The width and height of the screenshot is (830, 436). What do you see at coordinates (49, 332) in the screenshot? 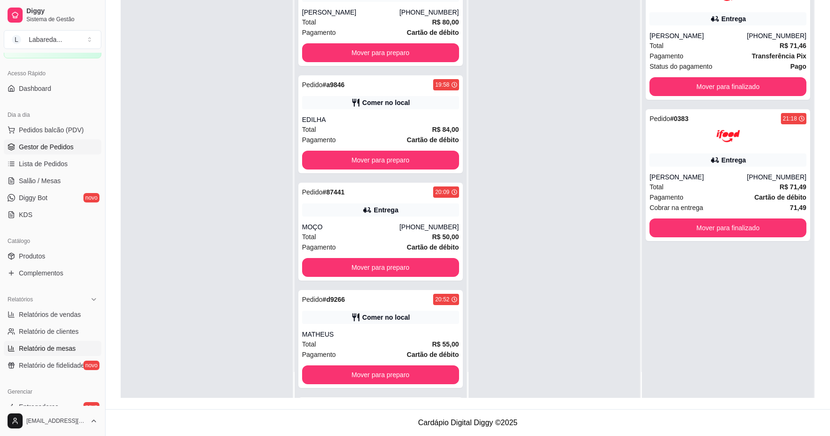
I see `span: Relatório de clientes` at bounding box center [49, 332].